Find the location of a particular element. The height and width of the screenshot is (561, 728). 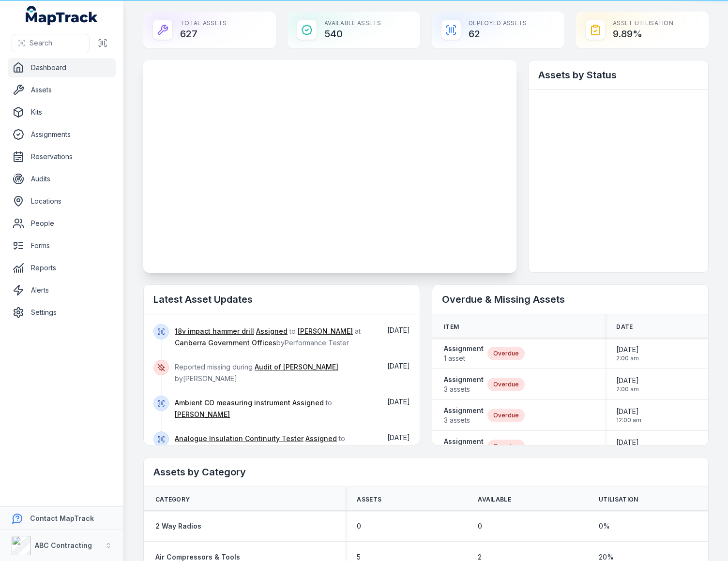

a: Canberra Government Offices is located at coordinates (225, 343).